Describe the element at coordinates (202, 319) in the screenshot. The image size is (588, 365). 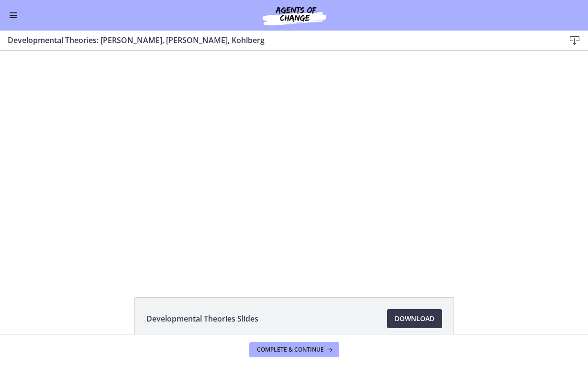
I see `span: Developmental Theories Slides` at that location.